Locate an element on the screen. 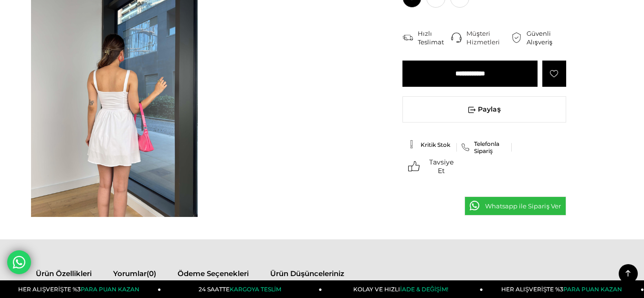  div: Müşteri Hizmetleri is located at coordinates (489, 38).